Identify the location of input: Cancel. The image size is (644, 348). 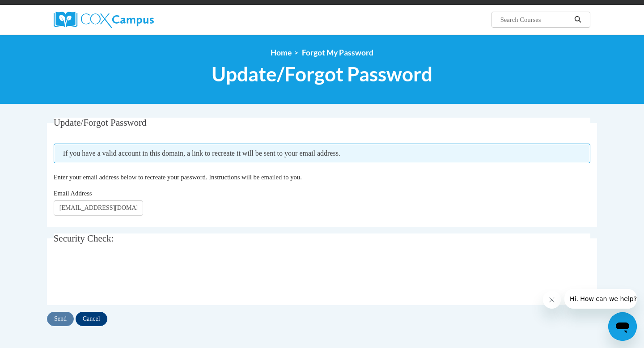
(91, 319).